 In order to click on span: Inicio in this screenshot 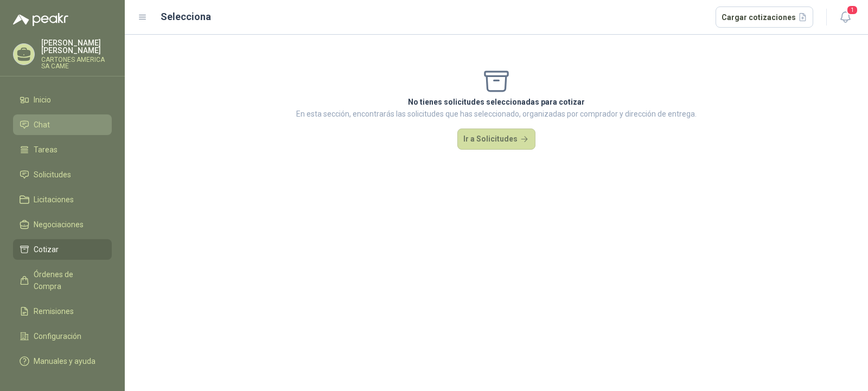, I will do `click(42, 100)`.